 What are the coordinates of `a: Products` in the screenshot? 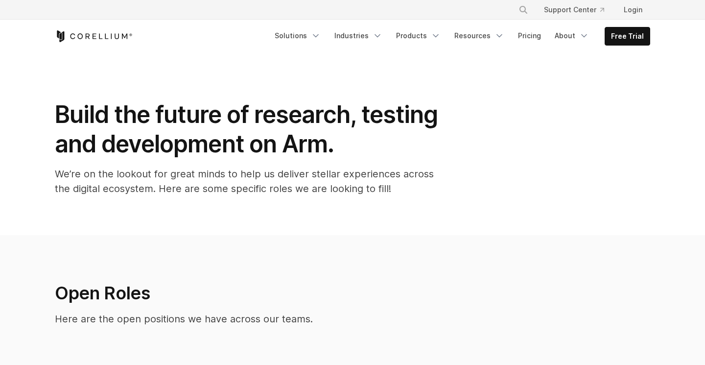 It's located at (418, 36).